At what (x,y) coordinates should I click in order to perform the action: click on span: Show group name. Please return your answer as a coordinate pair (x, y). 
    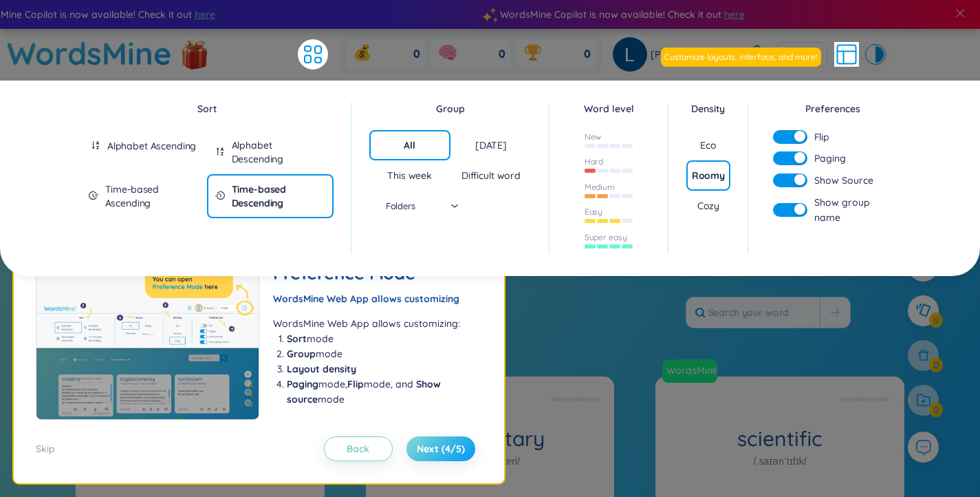
    Looking at the image, I should click on (853, 210).